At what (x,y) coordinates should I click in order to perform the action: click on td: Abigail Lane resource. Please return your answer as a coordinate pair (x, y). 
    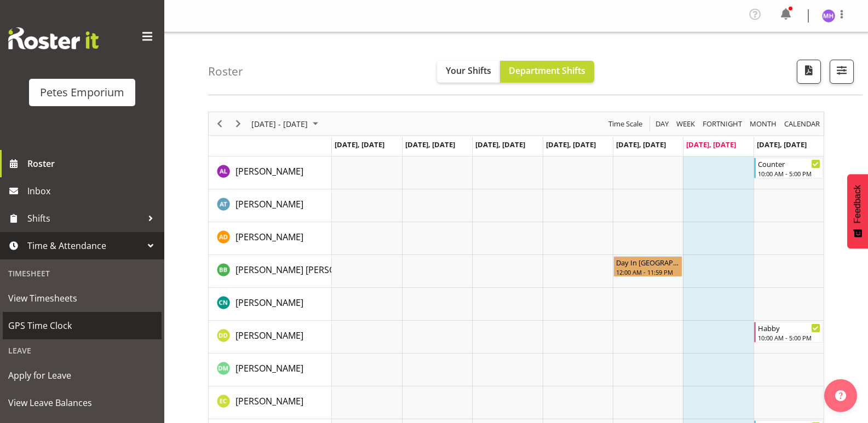
    Looking at the image, I should click on (270, 173).